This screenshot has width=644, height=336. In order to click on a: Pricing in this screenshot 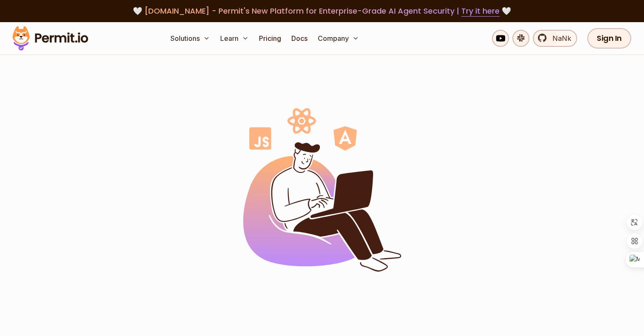, I will do `click(270, 38)`.